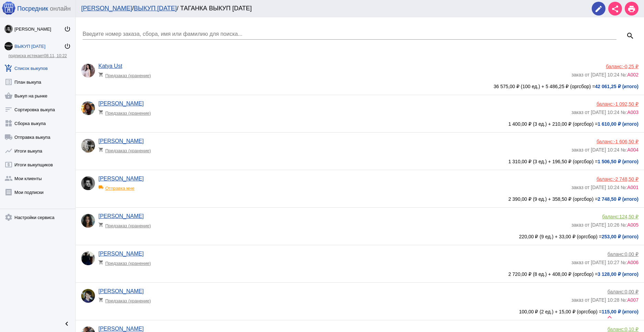 The image size is (644, 332). I want to click on div: 1 400,00 ₽ (3 ед.) + 210,00 ₽ (оргсбор) =, so click(360, 124).